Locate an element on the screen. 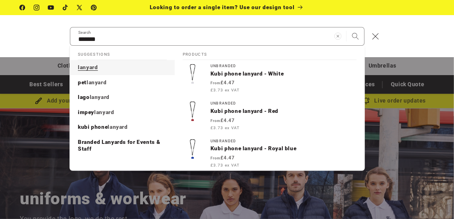  button: Close is located at coordinates (375, 36).